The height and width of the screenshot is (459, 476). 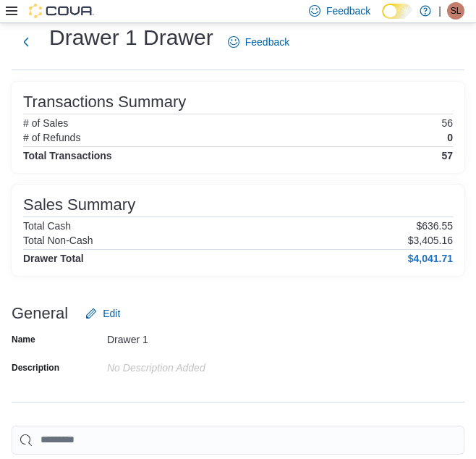 I want to click on h6: # of Sales, so click(x=45, y=123).